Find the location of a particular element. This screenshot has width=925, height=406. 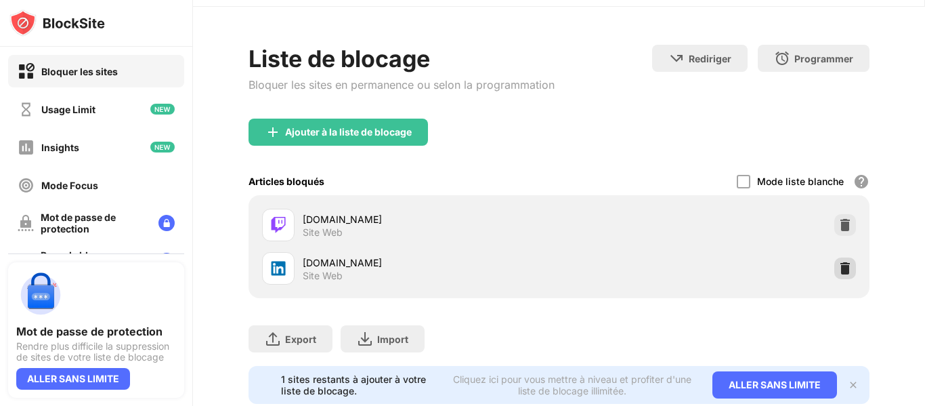

div: Rediriger is located at coordinates (710, 58).